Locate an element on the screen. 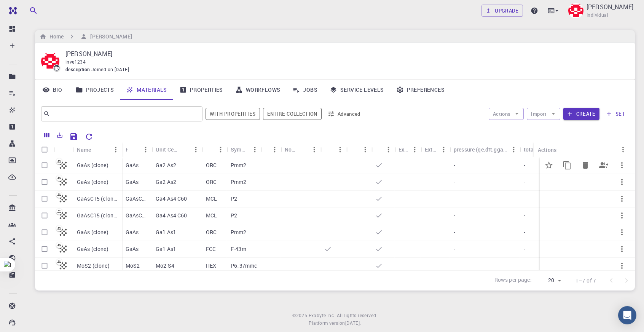 The image size is (644, 332). span: description : is located at coordinates (78, 70).